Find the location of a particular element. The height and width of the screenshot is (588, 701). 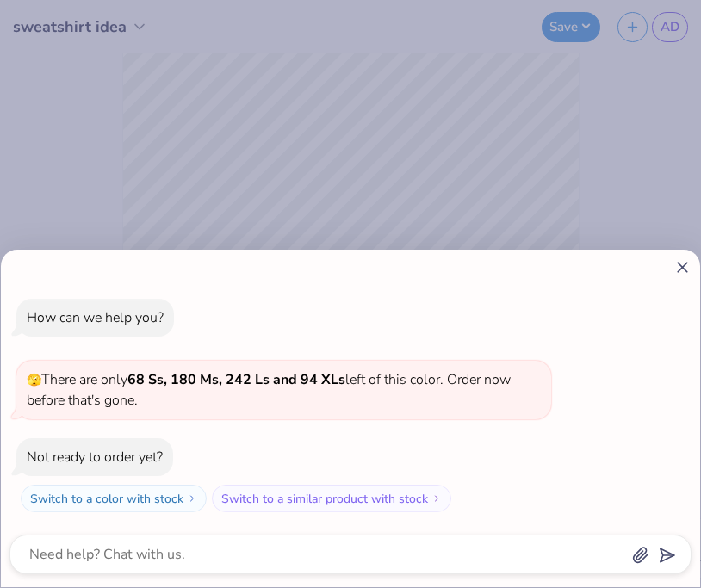

span: There are only left of this color. Order now before that's gone. is located at coordinates (269, 391).